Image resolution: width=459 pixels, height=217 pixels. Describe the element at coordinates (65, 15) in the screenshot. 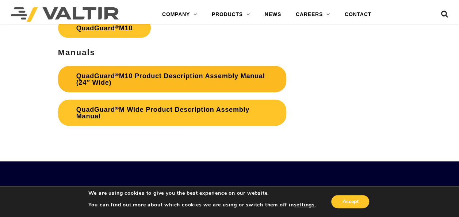

I see `img: Valtir` at that location.